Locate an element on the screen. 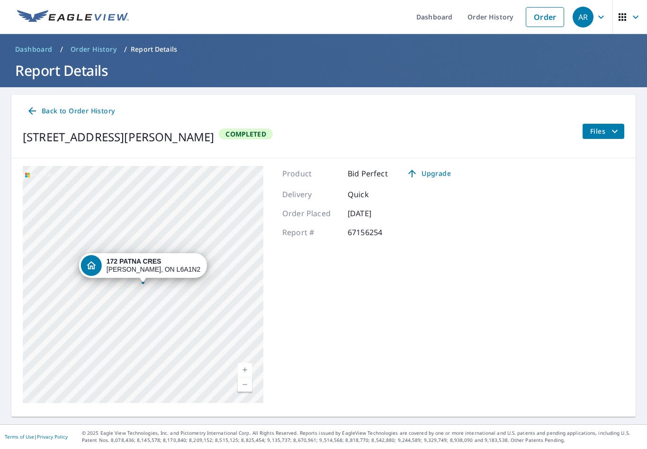  p: Delivery is located at coordinates (311, 195).